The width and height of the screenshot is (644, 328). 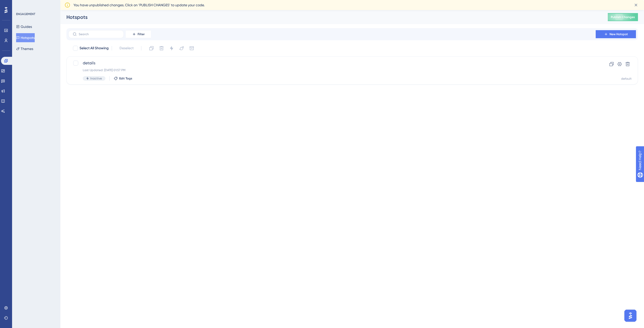 I want to click on span: Filter, so click(x=141, y=34).